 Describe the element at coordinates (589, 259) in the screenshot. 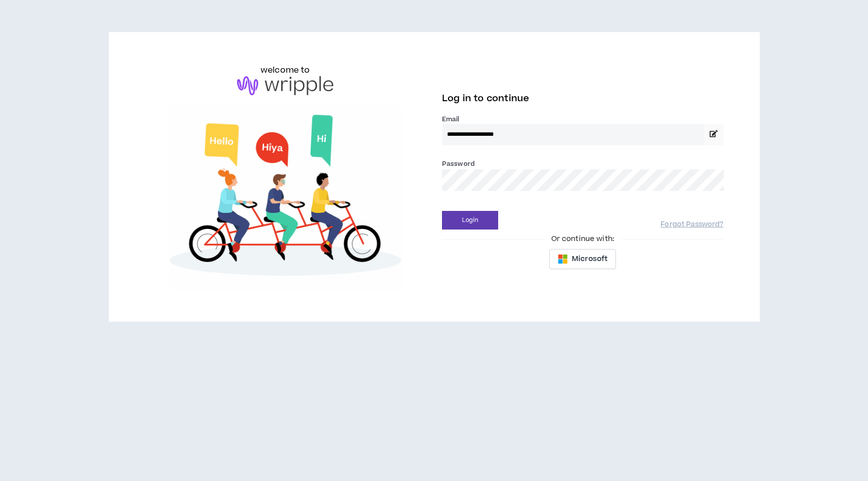

I see `span: Microsoft` at that location.